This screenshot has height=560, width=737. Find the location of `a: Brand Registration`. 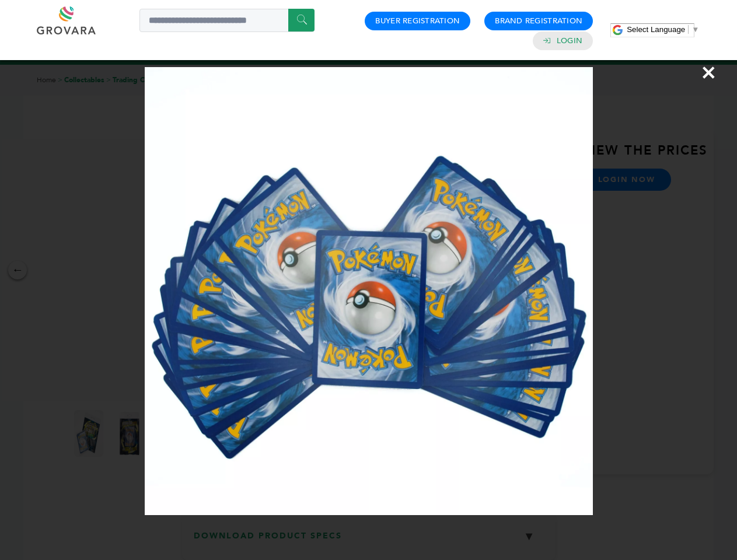

a: Brand Registration is located at coordinates (539, 21).